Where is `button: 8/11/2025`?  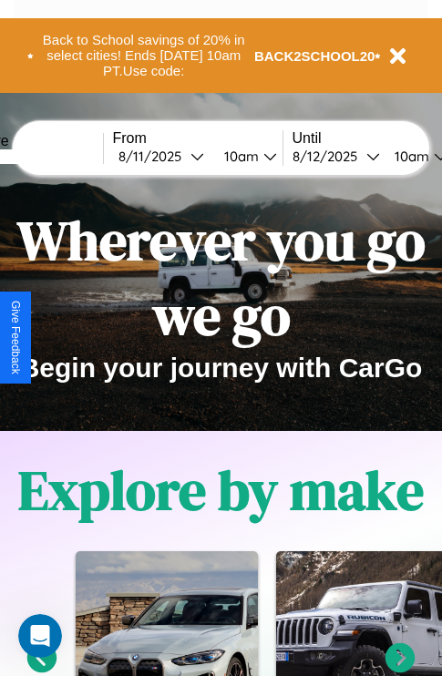
button: 8/11/2025 is located at coordinates (161, 156).